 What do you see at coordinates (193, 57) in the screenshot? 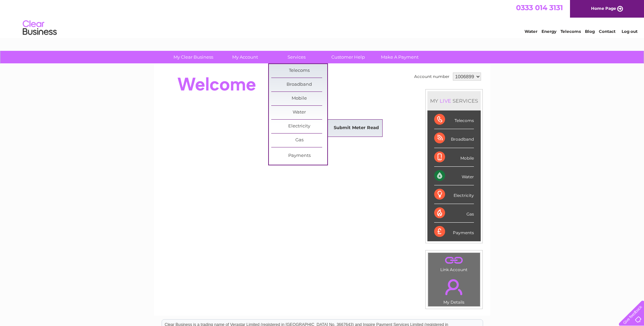
I see `a: My Clear Business` at bounding box center [193, 57].